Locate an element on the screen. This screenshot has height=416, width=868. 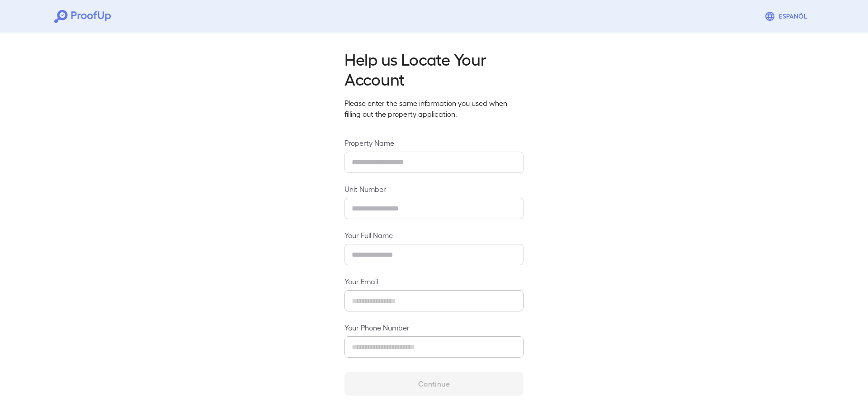
h2: Help us Locate Your Account is located at coordinates (434, 69).